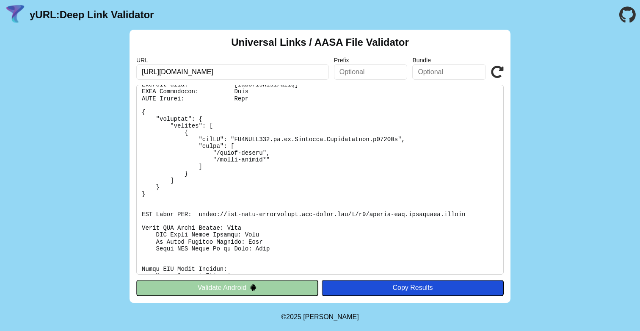 This screenshot has height=331, width=640. Describe the element at coordinates (413, 287) in the screenshot. I see `button: Copy Results` at that location.